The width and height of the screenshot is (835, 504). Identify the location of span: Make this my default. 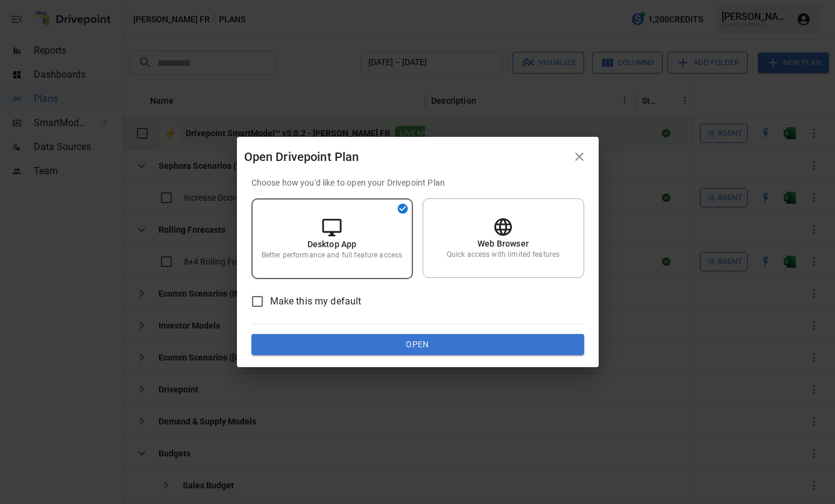
(316, 301).